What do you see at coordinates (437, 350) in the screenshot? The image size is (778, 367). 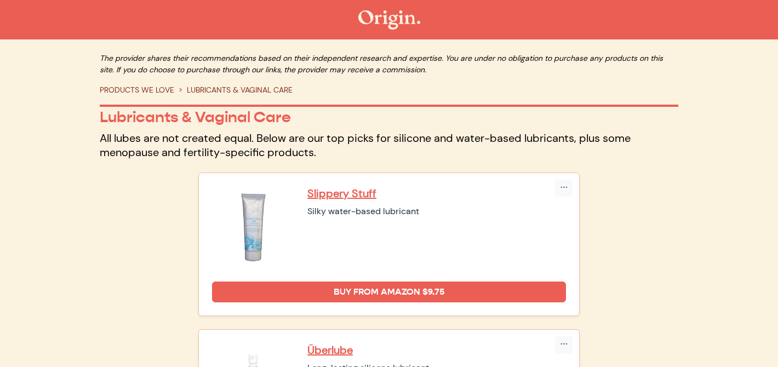 I see `p: Überlube` at bounding box center [437, 350].